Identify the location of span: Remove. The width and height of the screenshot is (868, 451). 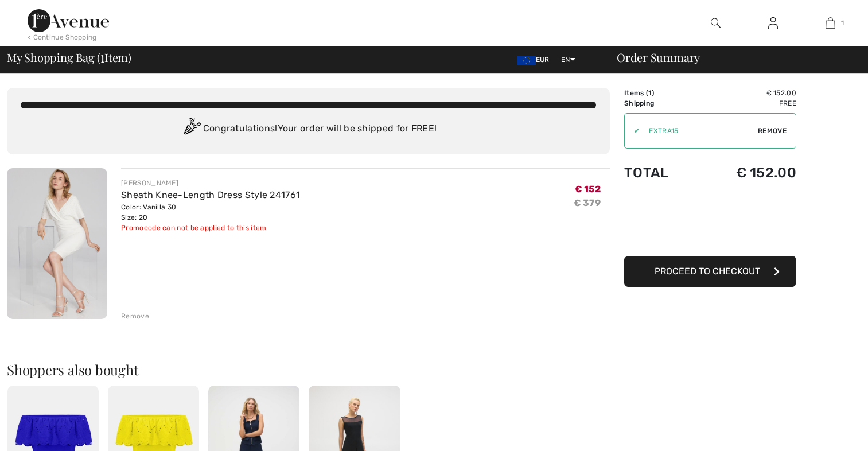
(772, 131).